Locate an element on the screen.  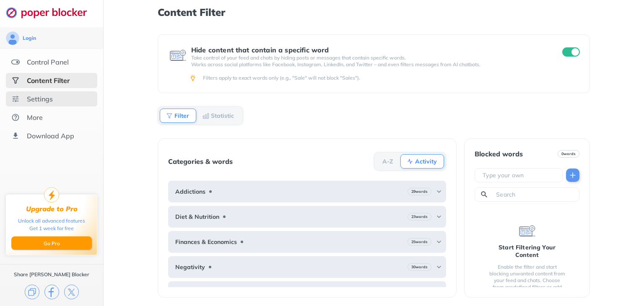
button: Go Pro is located at coordinates (52, 243).